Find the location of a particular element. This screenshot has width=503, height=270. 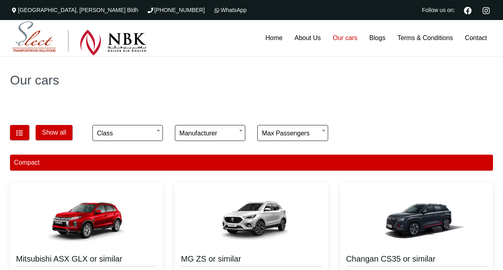

a: Terms & Conditions is located at coordinates (425, 38).